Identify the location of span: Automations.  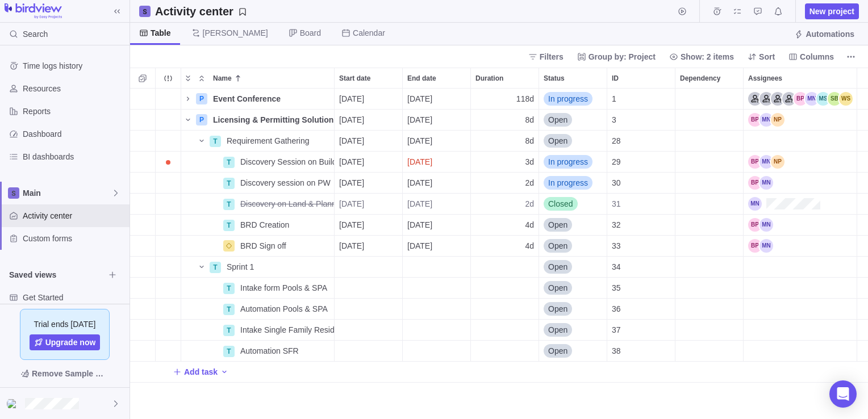
(824, 34).